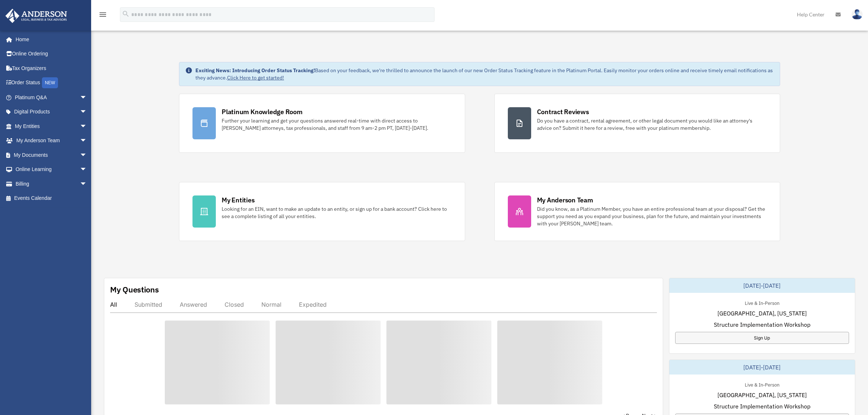  I want to click on a: Contract Reviews Do you have a contract, rental agreement, or other legal document you would like..., so click(637, 123).